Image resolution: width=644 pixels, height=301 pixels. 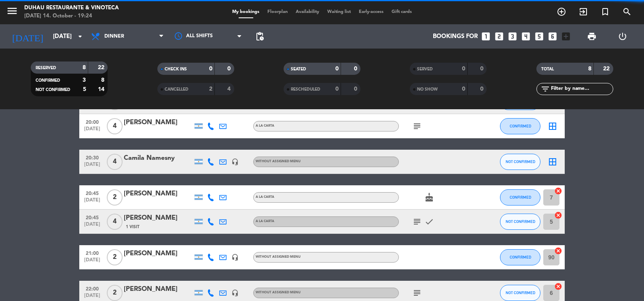 What do you see at coordinates (176, 69) in the screenshot?
I see `span: CHECK INS` at bounding box center [176, 69].